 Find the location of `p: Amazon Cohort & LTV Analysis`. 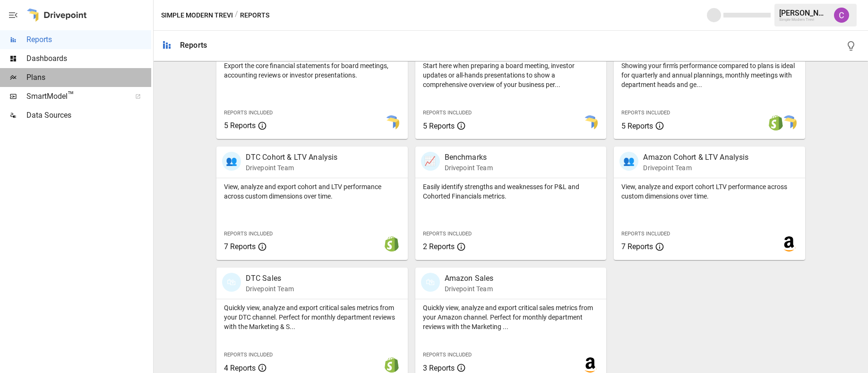

p: Amazon Cohort & LTV Analysis is located at coordinates (696, 158).